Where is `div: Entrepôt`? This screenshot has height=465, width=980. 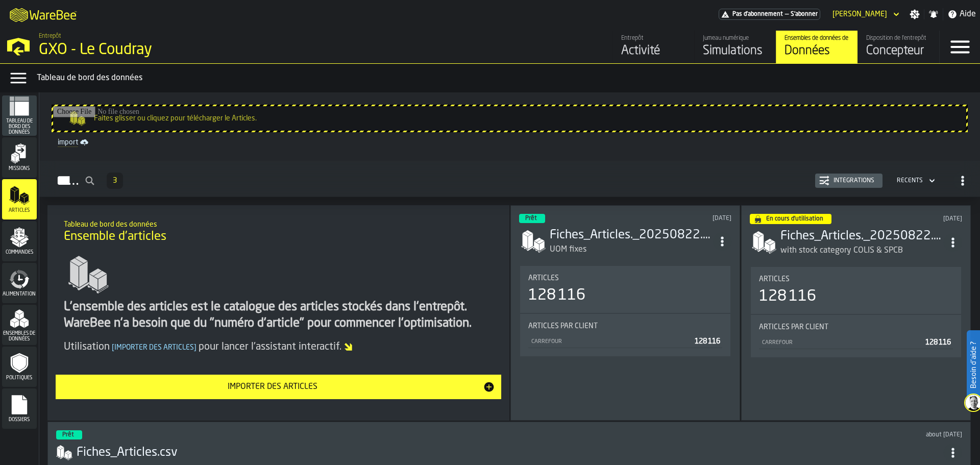
div: Entrepôt is located at coordinates (654, 38).